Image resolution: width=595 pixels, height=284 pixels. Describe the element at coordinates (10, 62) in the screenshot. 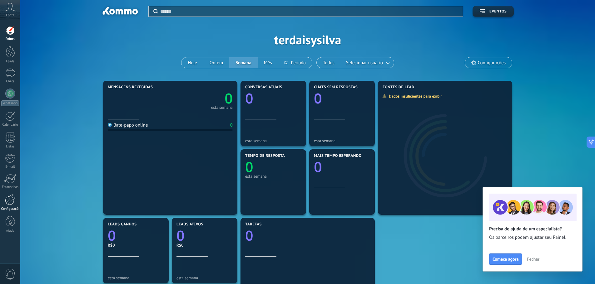

I see `div: Leads` at that location.